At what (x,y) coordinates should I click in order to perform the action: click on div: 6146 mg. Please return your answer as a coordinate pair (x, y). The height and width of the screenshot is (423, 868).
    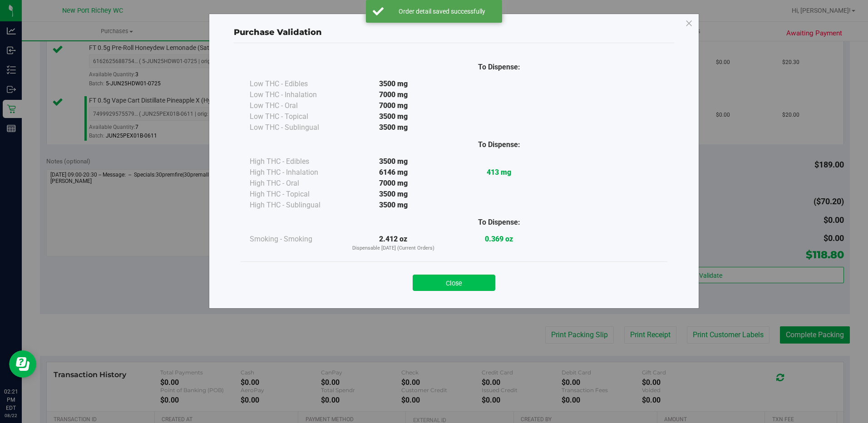
    Looking at the image, I should click on (393, 172).